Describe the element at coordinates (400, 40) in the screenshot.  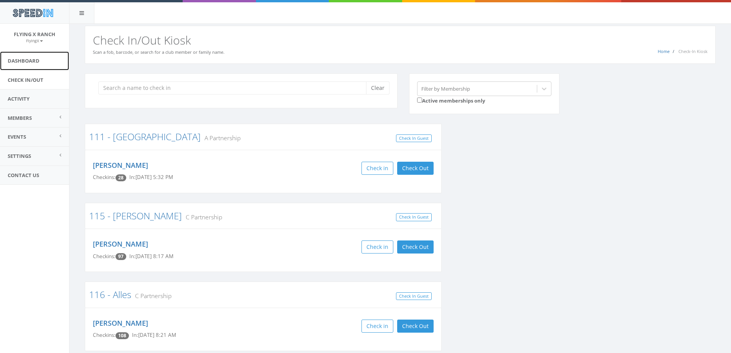
I see `h2: Check In/Out Kiosk` at that location.